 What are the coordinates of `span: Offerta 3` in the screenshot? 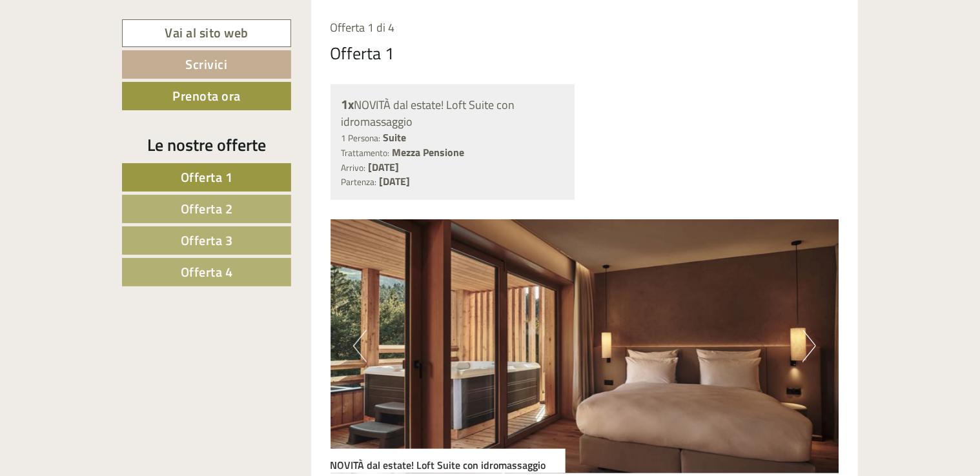 It's located at (206, 240).